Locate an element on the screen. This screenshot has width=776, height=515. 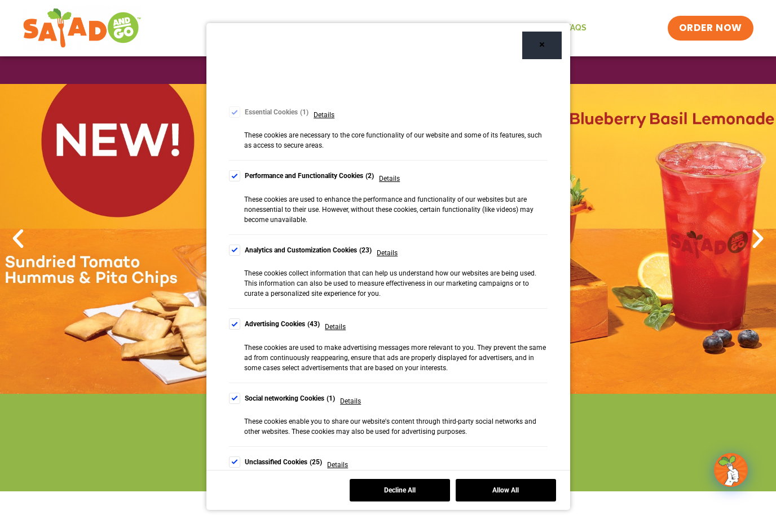
button: Allow All is located at coordinates (506, 491).